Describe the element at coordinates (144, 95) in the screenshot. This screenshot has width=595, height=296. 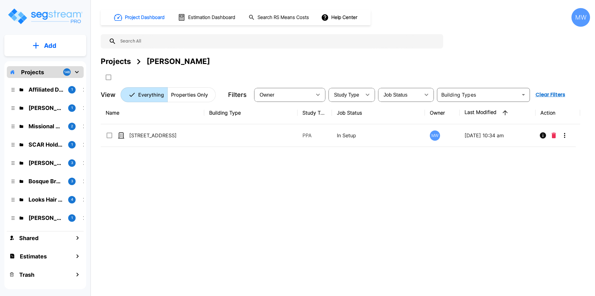
I see `button: Everything` at that location.